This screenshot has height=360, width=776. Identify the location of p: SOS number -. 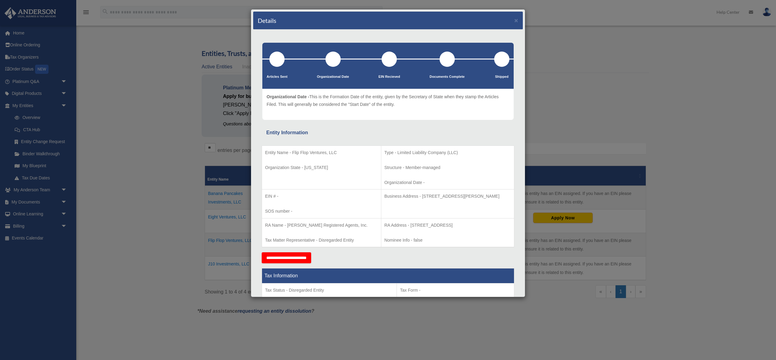
(321, 211).